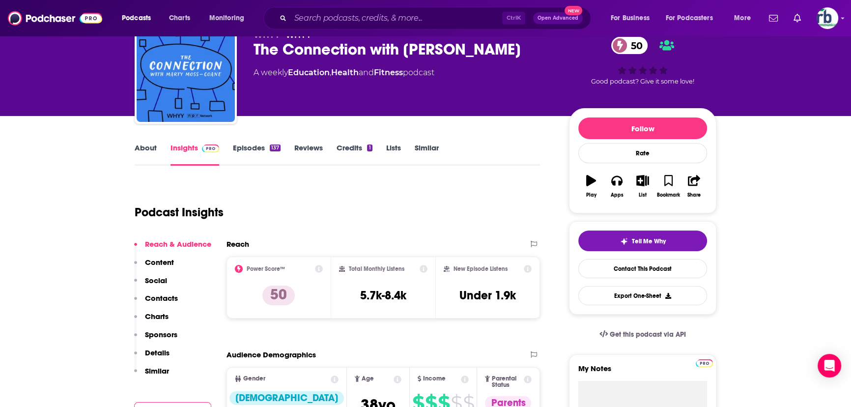 This screenshot has height=407, width=851. I want to click on p: Similar, so click(157, 371).